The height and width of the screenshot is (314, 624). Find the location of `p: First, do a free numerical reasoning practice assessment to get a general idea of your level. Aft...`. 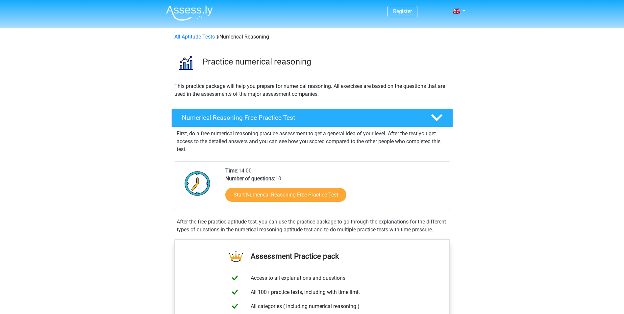

p: First, do a free numerical reasoning practice assessment to get a general idea of your level. Aft... is located at coordinates (312, 141).